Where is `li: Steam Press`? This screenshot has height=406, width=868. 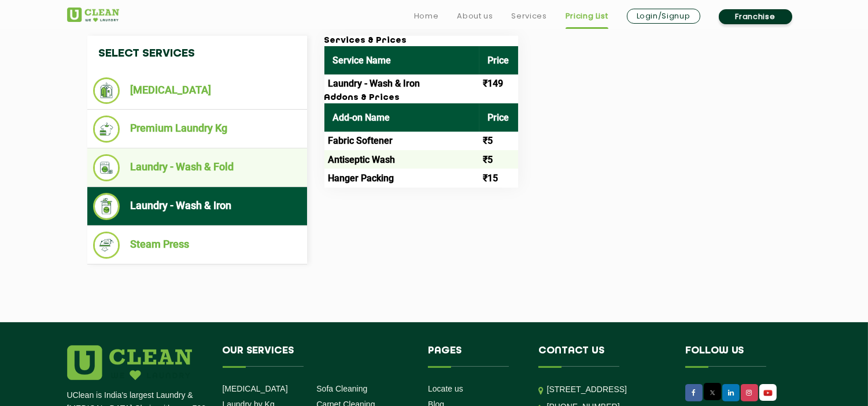
li: Steam Press is located at coordinates (197, 245).